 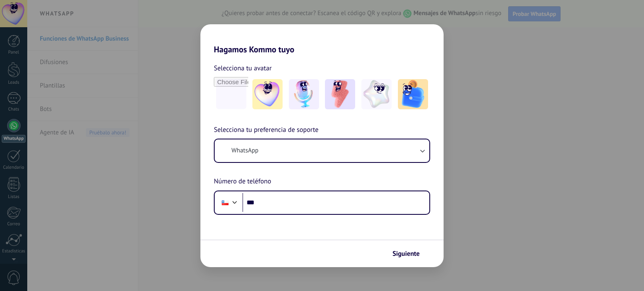 I want to click on img: -4.jpeg, so click(x=376, y=94).